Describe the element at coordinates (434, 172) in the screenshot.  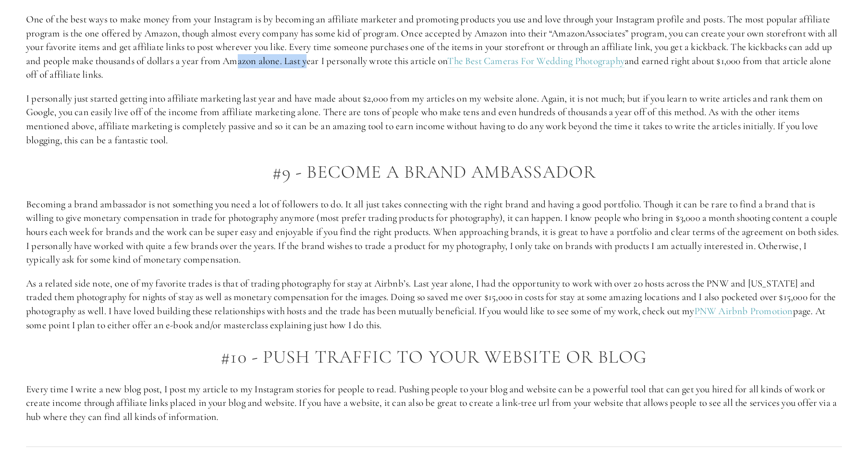
I see `h2: #9 - Become a Brand Ambassador` at that location.